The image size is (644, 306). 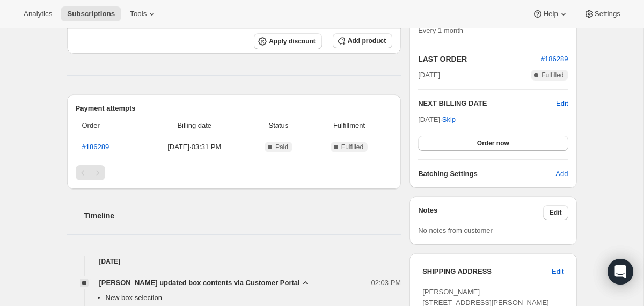 I want to click on button: Add, so click(x=561, y=174).